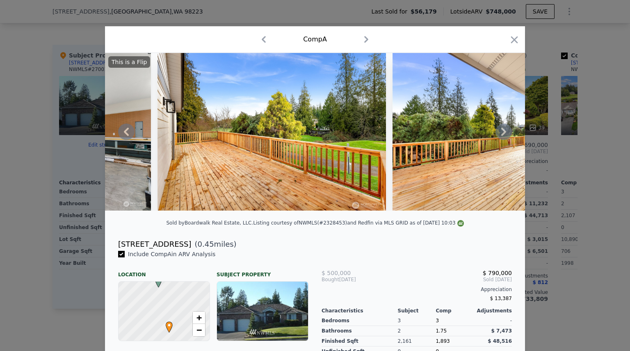 The height and width of the screenshot is (351, 630). Describe the element at coordinates (129, 62) in the screenshot. I see `div: This is a Flip` at that location.